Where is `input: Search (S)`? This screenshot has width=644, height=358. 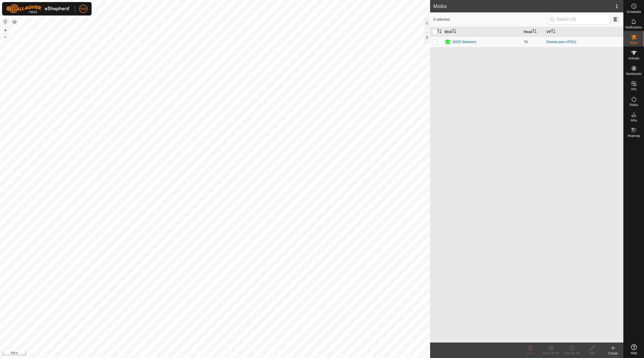 input: Search (S) is located at coordinates (579, 19).